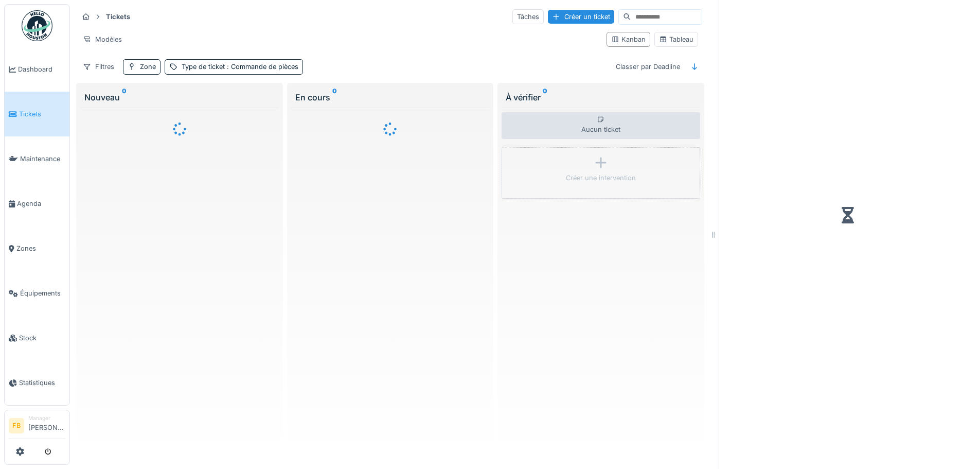  What do you see at coordinates (43, 159) in the screenshot?
I see `span: Maintenance` at bounding box center [43, 159].